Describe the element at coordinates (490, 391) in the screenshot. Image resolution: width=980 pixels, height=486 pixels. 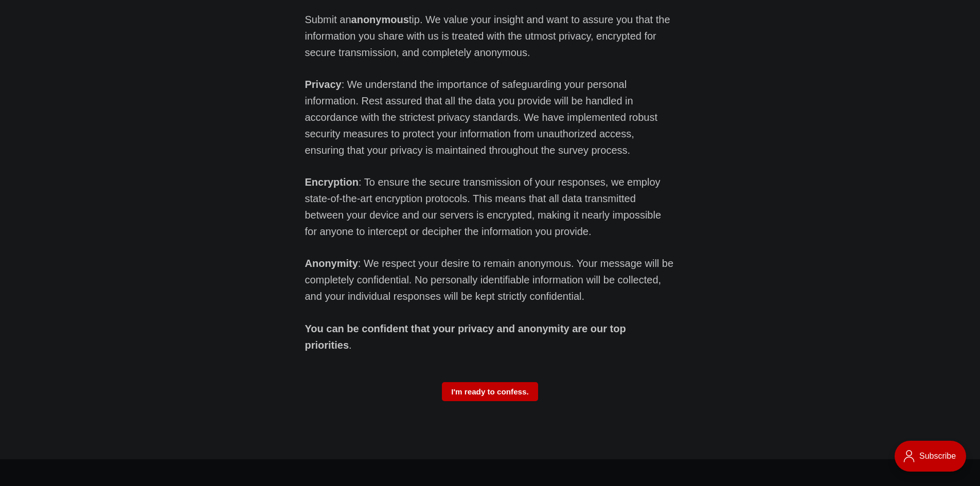
I see `a: I'm ready to confess.` at that location.